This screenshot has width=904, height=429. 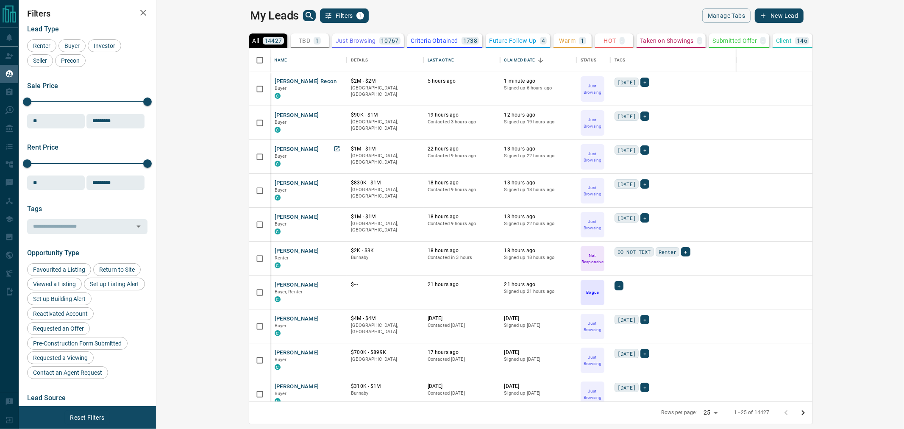 What do you see at coordinates (390, 41) in the screenshot?
I see `p: 10767` at bounding box center [390, 41].